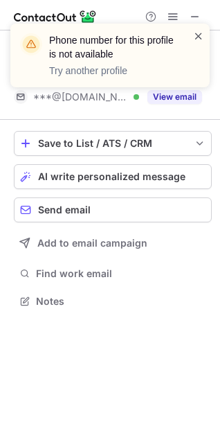  Describe the element at coordinates (113, 143) in the screenshot. I see `button: save-profile-one-click` at that location.